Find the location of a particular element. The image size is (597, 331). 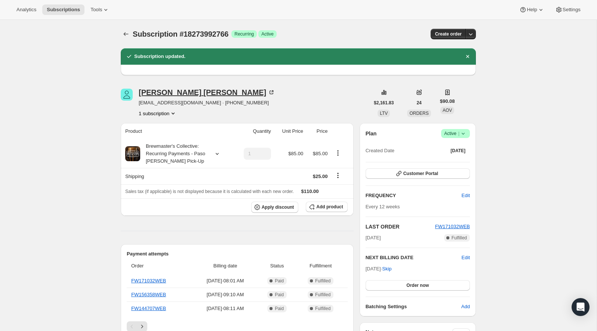

span: $110.00 is located at coordinates (310, 191).